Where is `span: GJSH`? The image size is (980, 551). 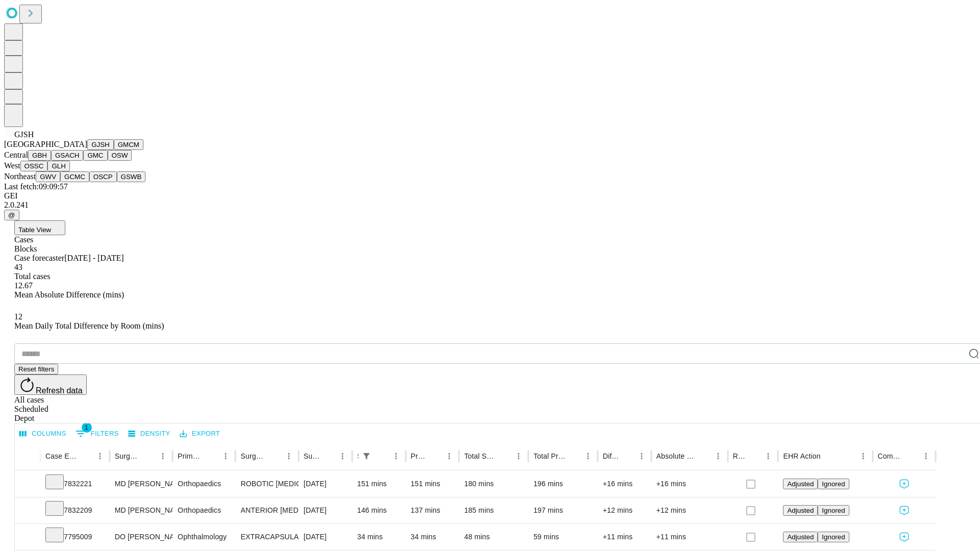 span: GJSH is located at coordinates (24, 134).